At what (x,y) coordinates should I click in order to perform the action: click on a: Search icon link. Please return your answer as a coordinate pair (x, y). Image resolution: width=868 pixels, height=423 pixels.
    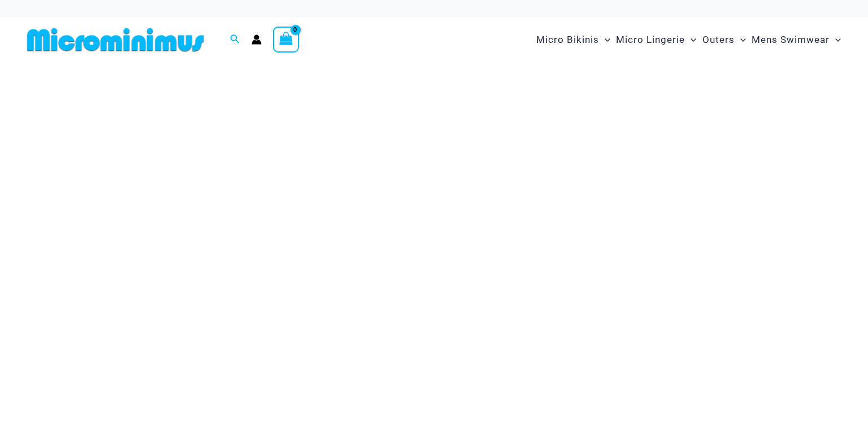
    Looking at the image, I should click on (235, 40).